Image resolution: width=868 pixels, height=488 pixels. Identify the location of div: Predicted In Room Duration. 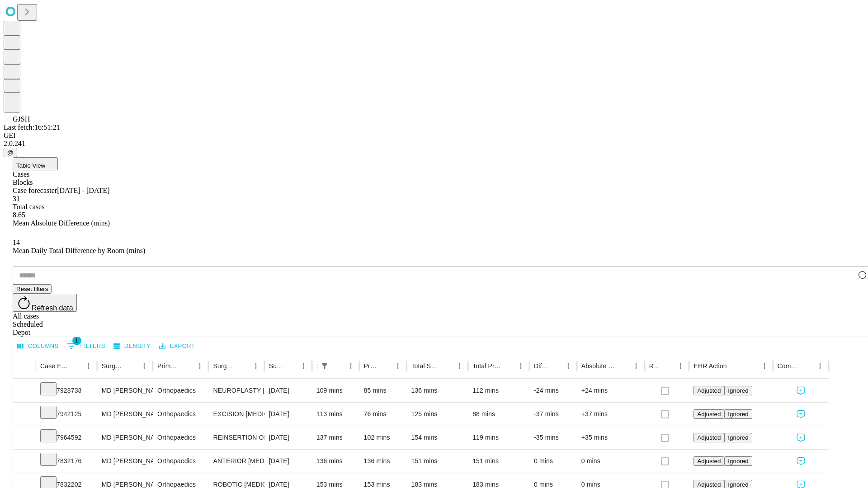
(371, 366).